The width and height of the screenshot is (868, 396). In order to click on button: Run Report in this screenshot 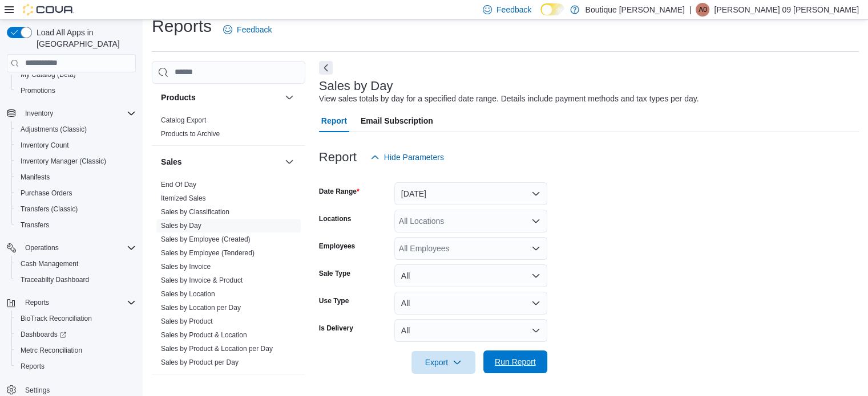, I will do `click(515, 362)`.